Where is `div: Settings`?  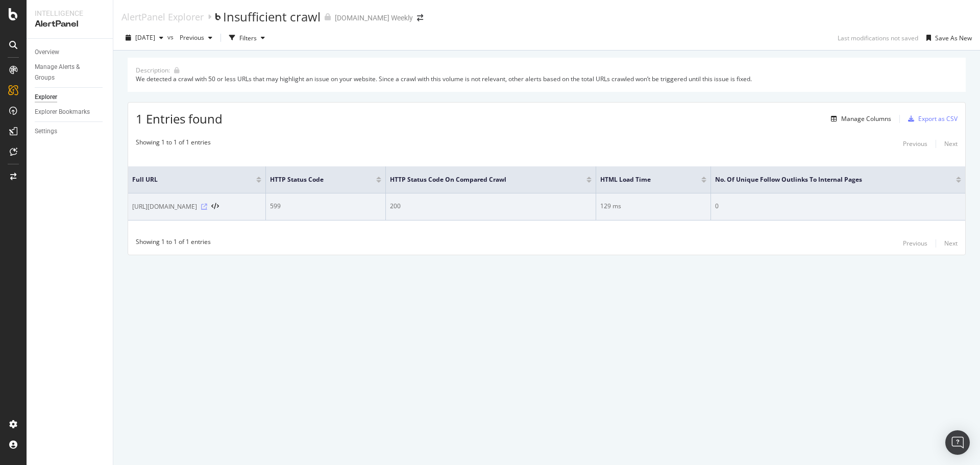 div: Settings is located at coordinates (46, 131).